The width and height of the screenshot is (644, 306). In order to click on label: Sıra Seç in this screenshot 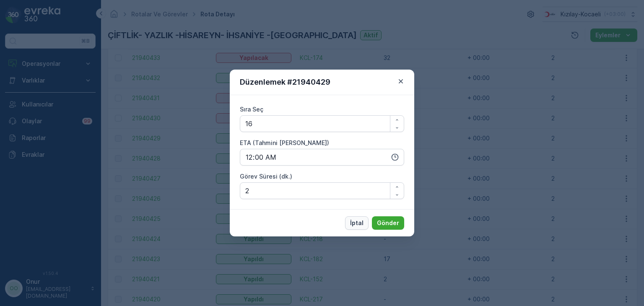, I will do `click(251, 109)`.